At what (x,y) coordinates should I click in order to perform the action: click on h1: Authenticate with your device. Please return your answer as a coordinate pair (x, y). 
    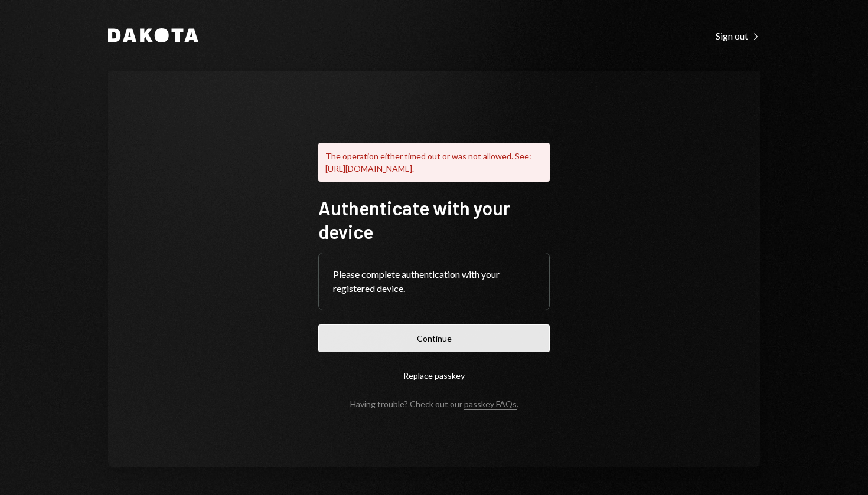
    Looking at the image, I should click on (434, 220).